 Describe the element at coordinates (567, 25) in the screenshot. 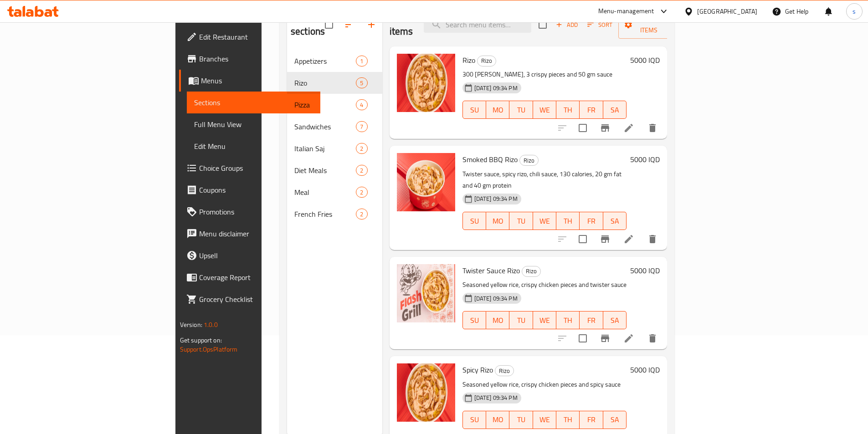

I see `span: Add` at that location.